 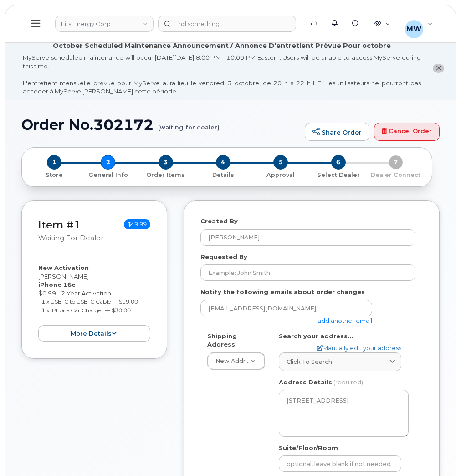 I want to click on label: Address Details, so click(x=305, y=383).